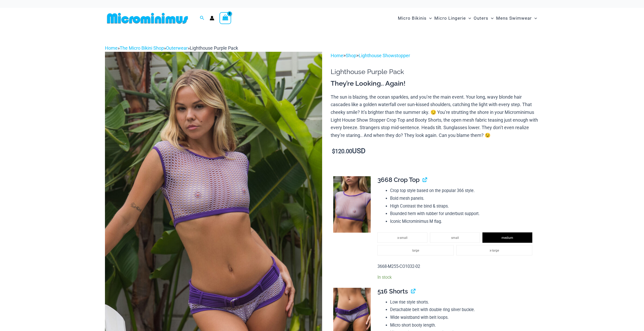 Image resolution: width=644 pixels, height=331 pixels. Describe the element at coordinates (456, 277) in the screenshot. I see `p: In stock` at that location.